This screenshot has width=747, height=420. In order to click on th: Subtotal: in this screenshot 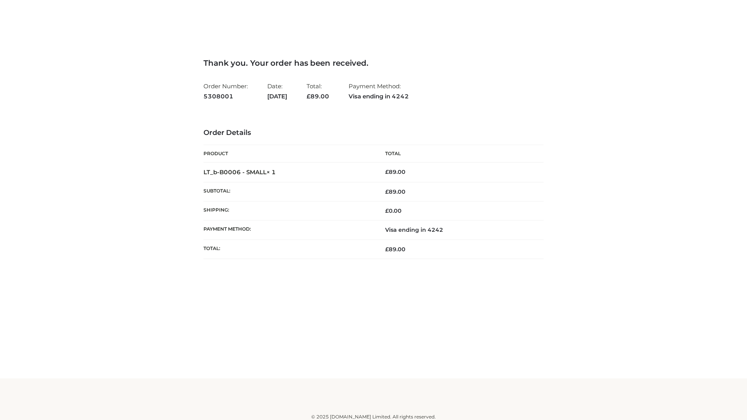, I will do `click(288, 191)`.